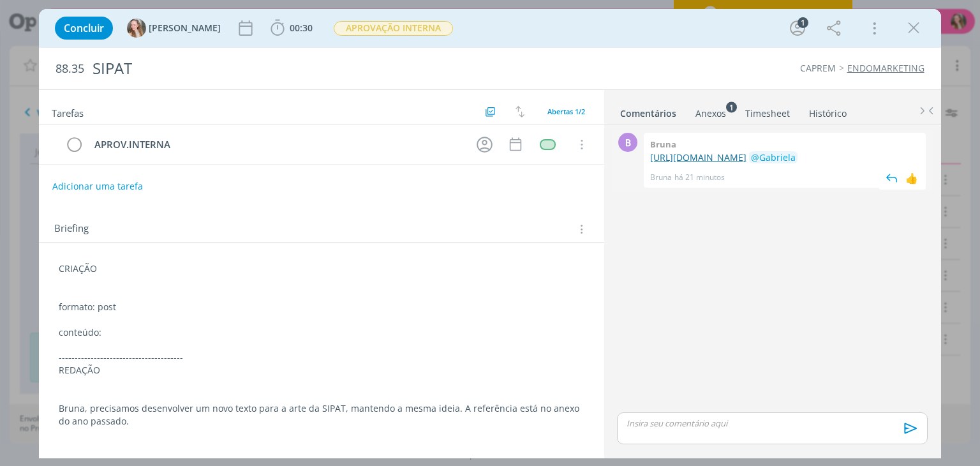 This screenshot has width=980, height=466. What do you see at coordinates (566, 111) in the screenshot?
I see `span: Abertas 1/2` at bounding box center [566, 111].